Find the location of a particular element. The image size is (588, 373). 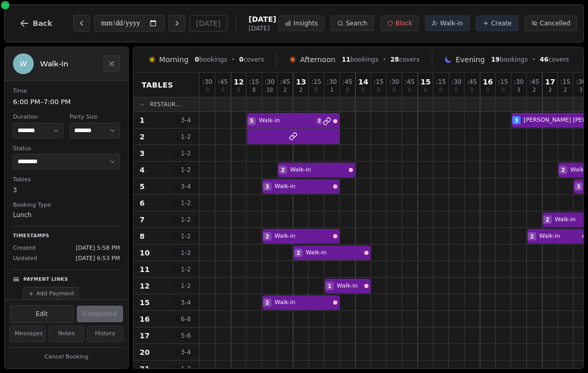

span: 20 is located at coordinates (144, 353).